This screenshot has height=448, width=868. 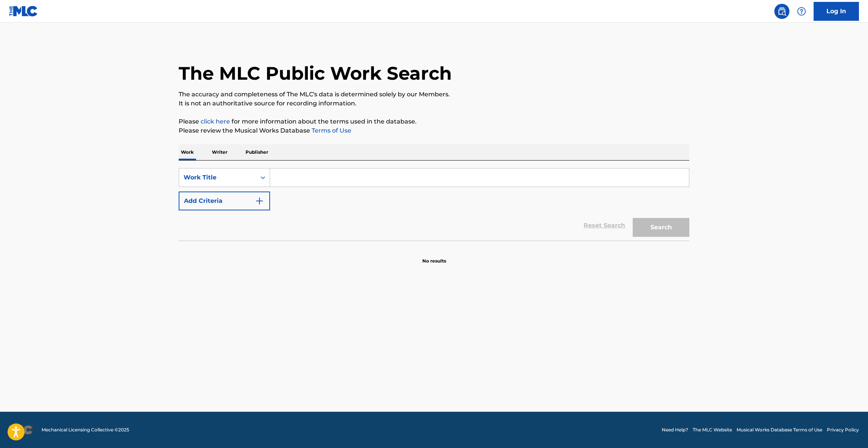 What do you see at coordinates (331, 130) in the screenshot?
I see `a: Terms of Use` at bounding box center [331, 130].